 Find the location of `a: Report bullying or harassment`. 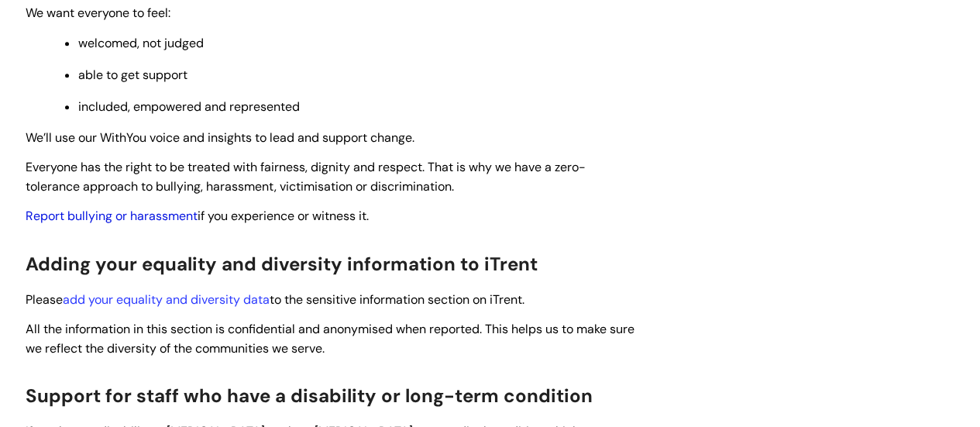

a: Report bullying or harassment is located at coordinates (111, 215).